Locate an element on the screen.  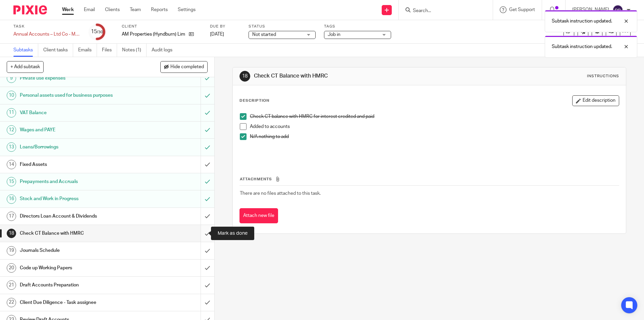
div: 17 is located at coordinates (12, 216).